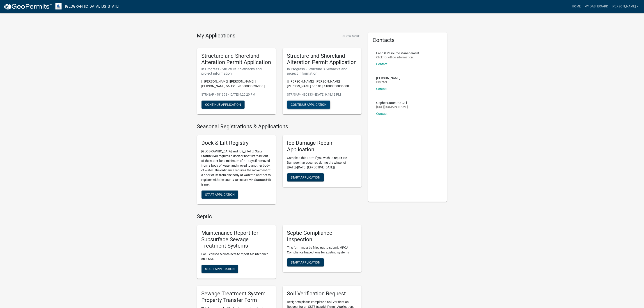  Describe the element at coordinates (576, 7) in the screenshot. I see `a: Home` at that location.